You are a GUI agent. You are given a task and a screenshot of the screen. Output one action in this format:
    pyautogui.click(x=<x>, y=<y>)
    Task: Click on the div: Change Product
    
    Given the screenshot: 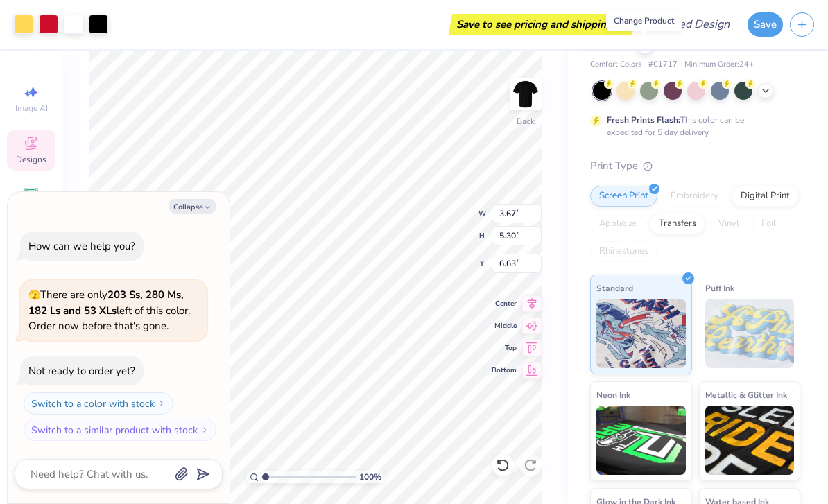 What is the action you would take?
    pyautogui.click(x=644, y=21)
    